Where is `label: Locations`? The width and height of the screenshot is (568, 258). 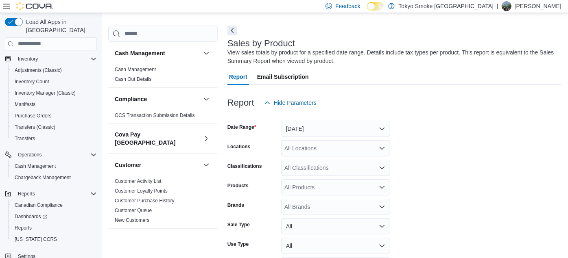
label: Locations is located at coordinates (239, 147).